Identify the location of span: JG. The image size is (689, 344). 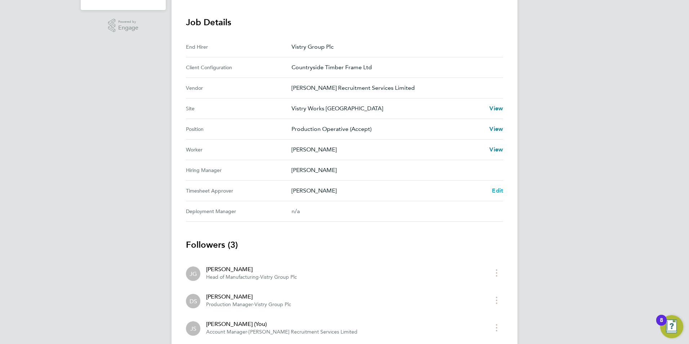
(193, 274).